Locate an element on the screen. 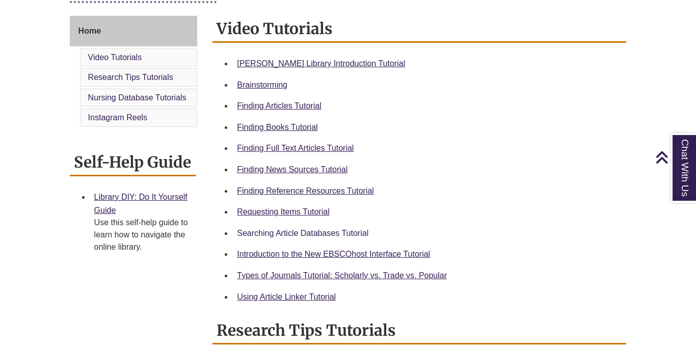 Image resolution: width=696 pixels, height=347 pixels. span: Home is located at coordinates (90, 31).